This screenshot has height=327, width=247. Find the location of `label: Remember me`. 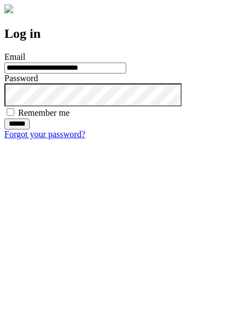

label: Remember me is located at coordinates (44, 112).